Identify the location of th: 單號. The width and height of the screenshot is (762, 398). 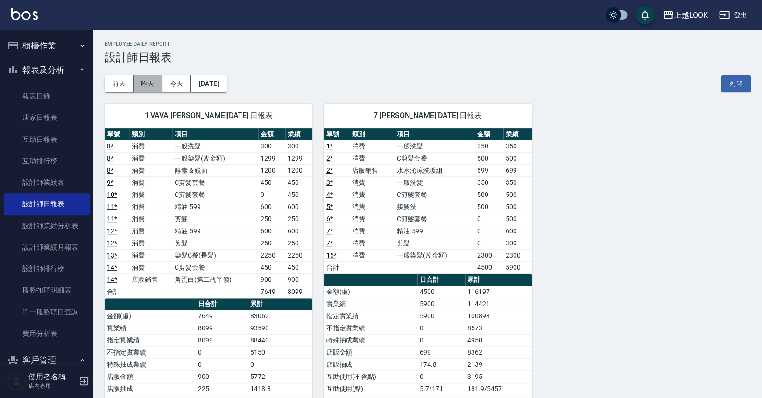
(336, 134).